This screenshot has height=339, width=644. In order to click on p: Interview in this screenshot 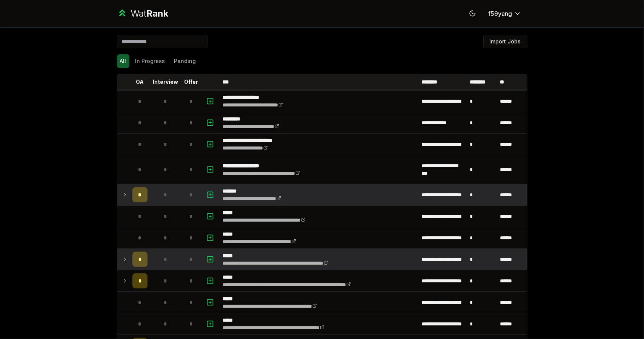, I will do `click(165, 82)`.